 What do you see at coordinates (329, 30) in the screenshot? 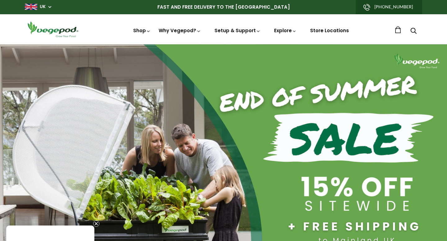
I see `a: Store Locations` at bounding box center [329, 30].